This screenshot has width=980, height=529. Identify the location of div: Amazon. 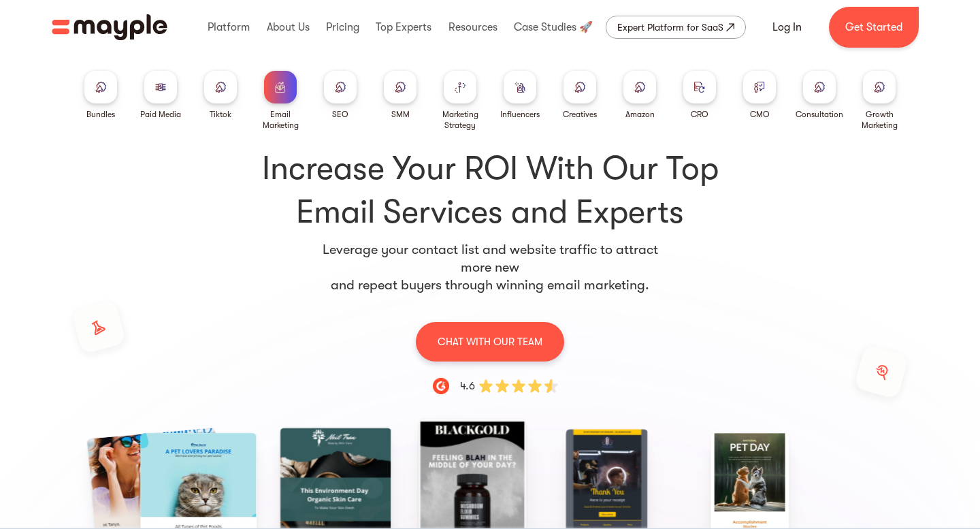
(640, 114).